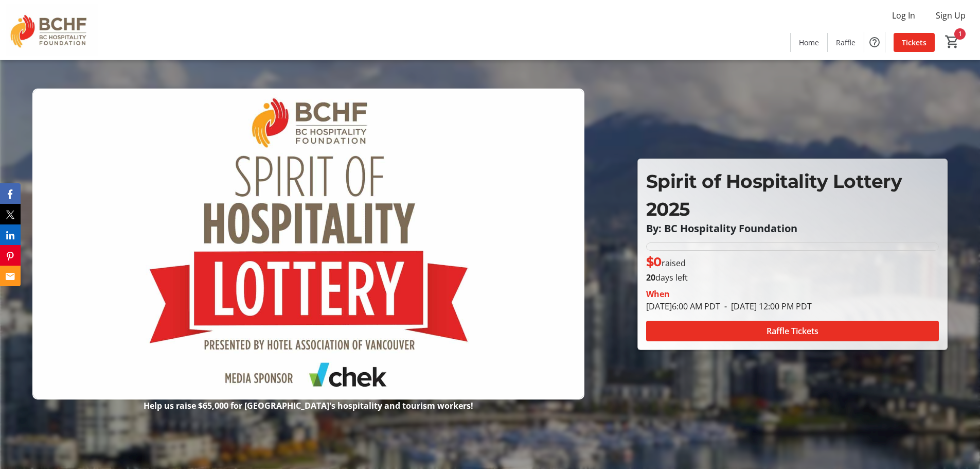 The width and height of the screenshot is (980, 469). I want to click on a: Home, so click(809, 42).